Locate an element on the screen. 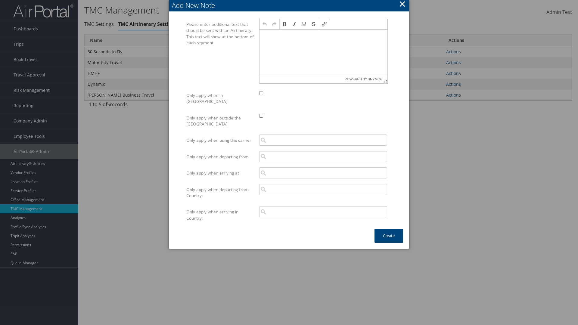  label: Please enter additional text that should be sent with an Airtinerary. This text will show at the ... is located at coordinates (220, 34).